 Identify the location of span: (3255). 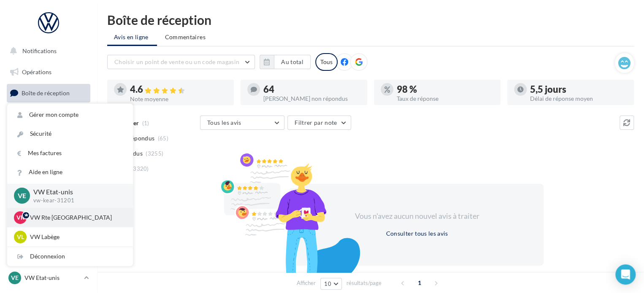
(155, 153).